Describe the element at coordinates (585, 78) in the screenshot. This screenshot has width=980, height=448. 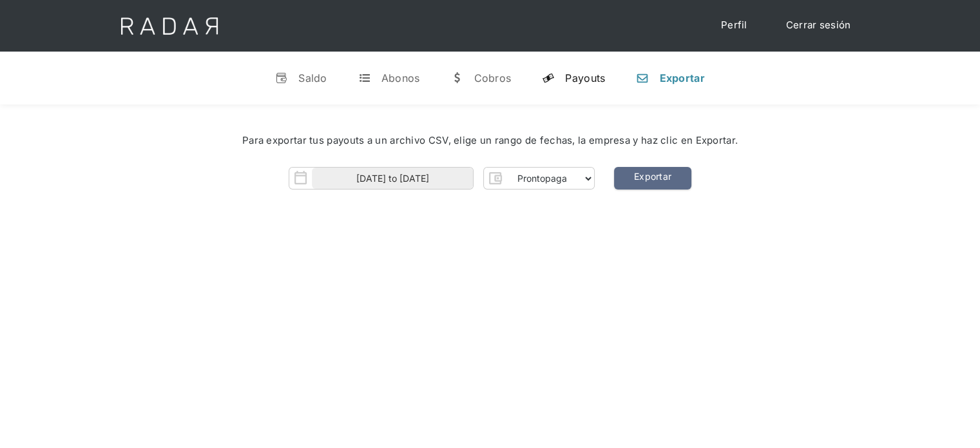
I see `div: Payouts` at that location.